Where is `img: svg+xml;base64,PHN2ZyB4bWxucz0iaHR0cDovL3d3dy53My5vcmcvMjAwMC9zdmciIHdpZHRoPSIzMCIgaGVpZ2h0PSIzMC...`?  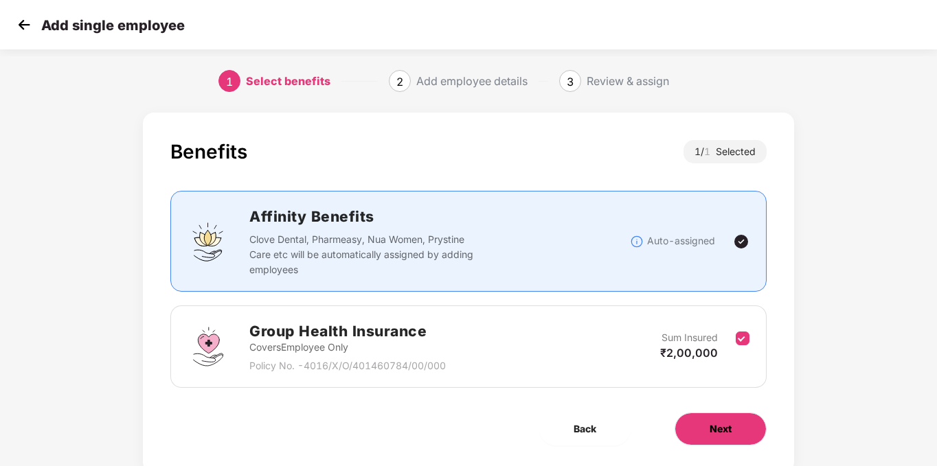
img: svg+xml;base64,PHN2ZyB4bWxucz0iaHR0cDovL3d3dy53My5vcmcvMjAwMC9zdmciIHdpZHRoPSIzMCIgaGVpZ2h0PSIzMC... is located at coordinates (24, 25).